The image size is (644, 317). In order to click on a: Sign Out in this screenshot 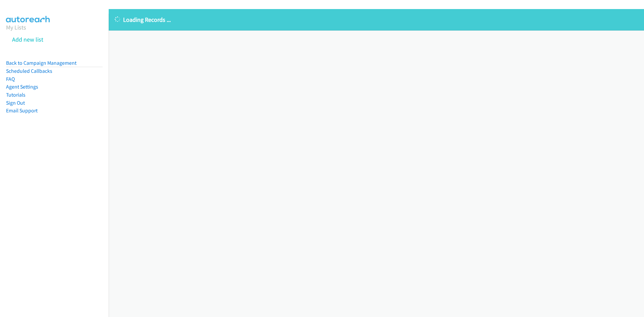, I will do `click(15, 103)`.